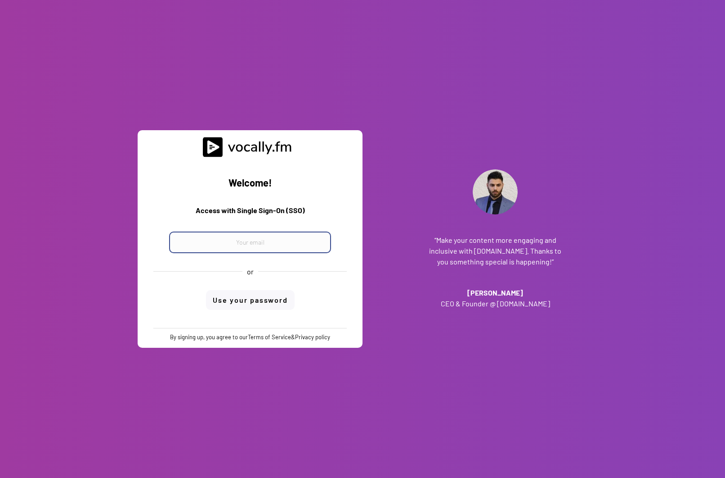  Describe the element at coordinates (250, 242) in the screenshot. I see `input: Your email` at that location.